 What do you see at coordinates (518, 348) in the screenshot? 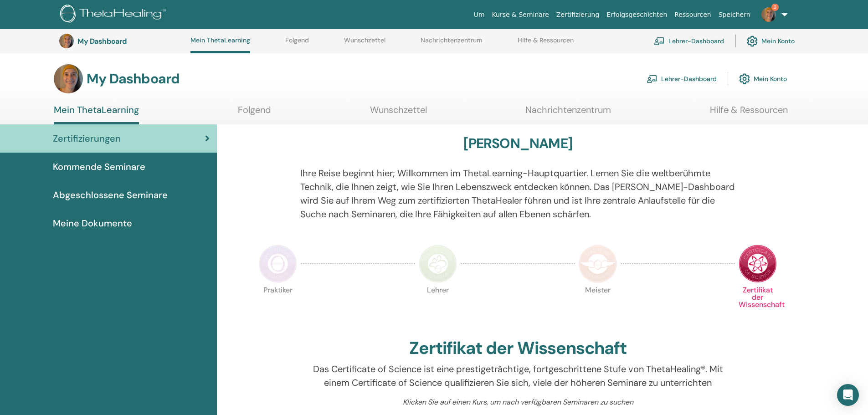
I see `h2: Zertifikat der Wissenschaft` at bounding box center [518, 348].